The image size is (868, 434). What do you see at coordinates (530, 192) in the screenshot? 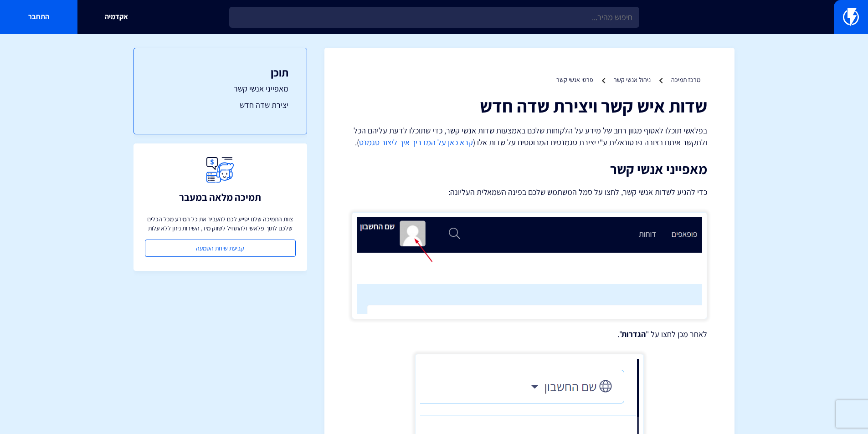
I see `p: כדי להגיע לשדות אנשי קשר, לחצו על סמל המשתמש שלכם בפינה השמאלית העליונה:` at bounding box center [530, 192].